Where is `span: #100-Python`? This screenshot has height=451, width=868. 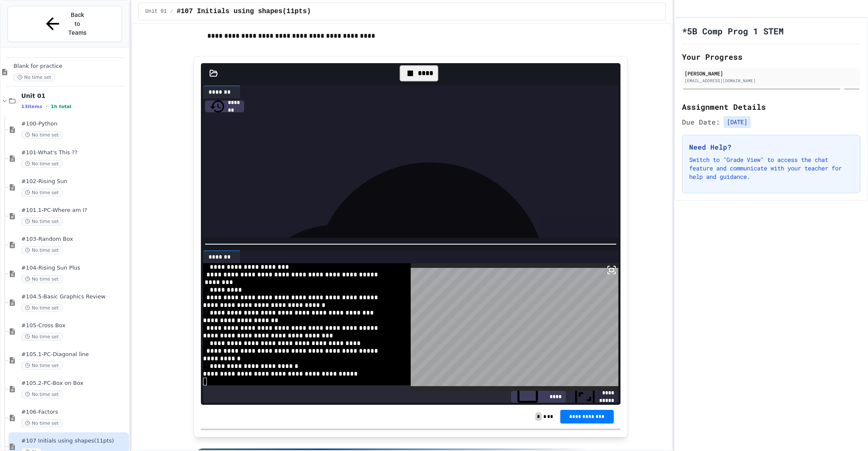
span: #100-Python is located at coordinates (74, 124).